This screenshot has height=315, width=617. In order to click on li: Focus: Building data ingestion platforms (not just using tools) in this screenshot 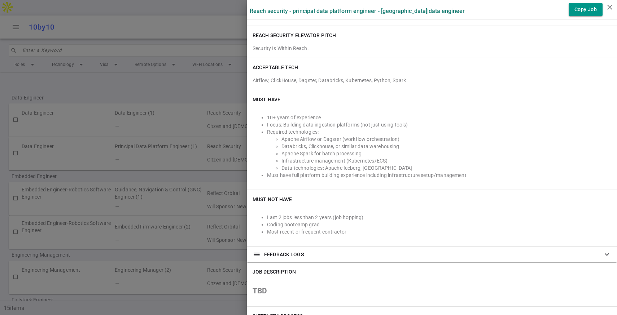, I will do `click(439, 125)`.